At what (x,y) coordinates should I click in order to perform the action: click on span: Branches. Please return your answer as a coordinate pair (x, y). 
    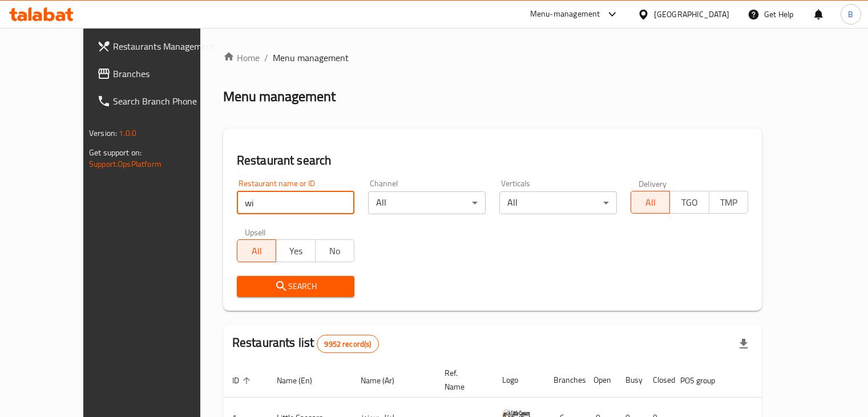
    Looking at the image, I should click on (166, 74).